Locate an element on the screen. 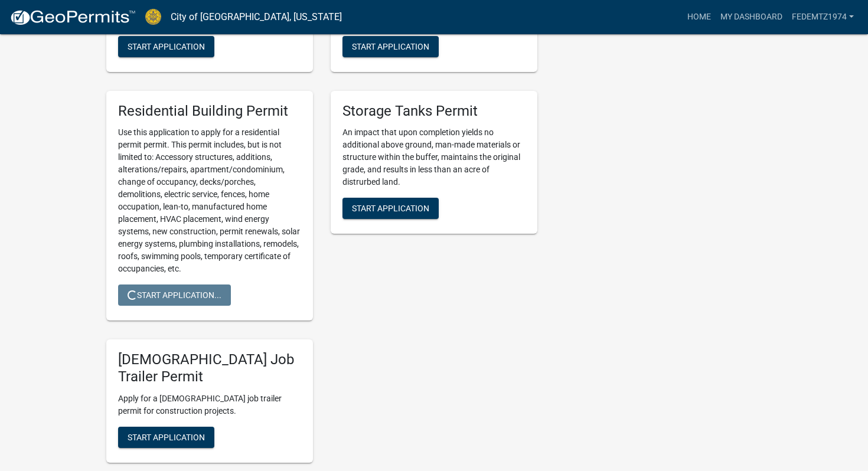 This screenshot has width=868, height=471. button: Start Application... is located at coordinates (174, 295).